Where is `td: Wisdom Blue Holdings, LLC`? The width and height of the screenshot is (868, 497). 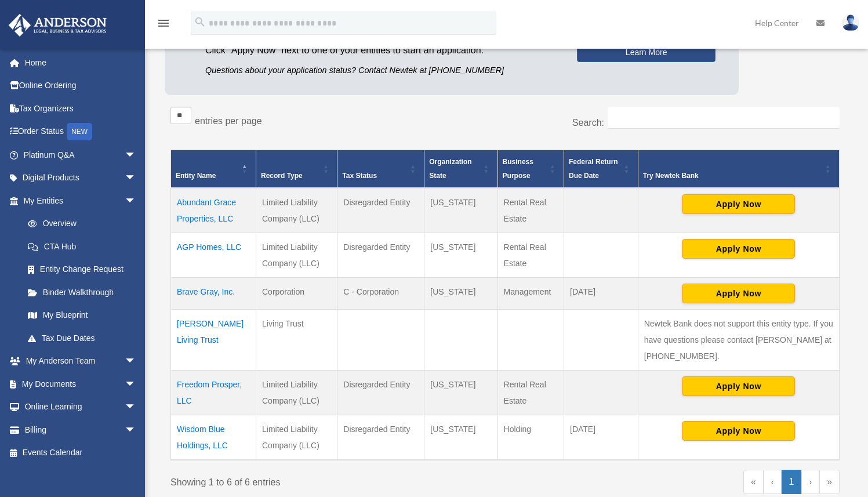
td: Wisdom Blue Holdings, LLC is located at coordinates (213, 437).